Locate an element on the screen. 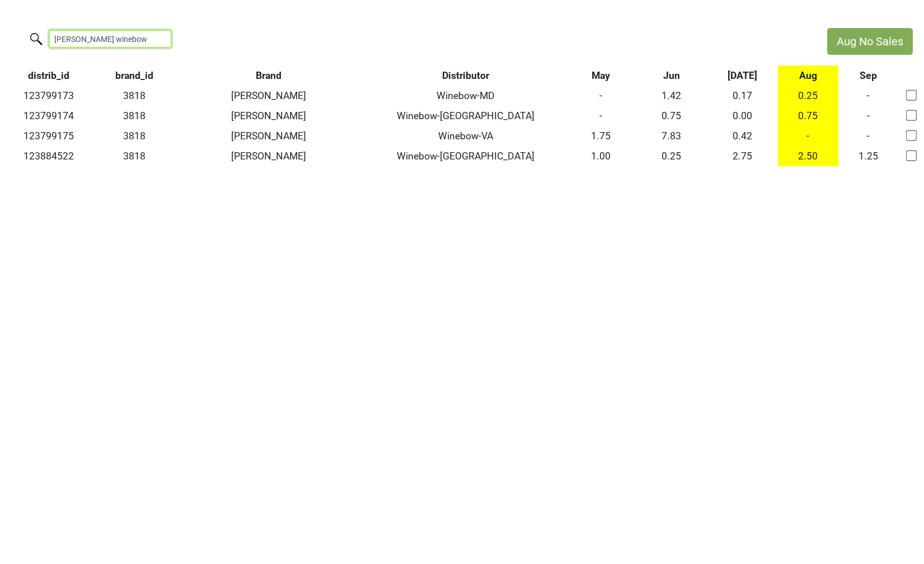  th: May: activate to sort column ascending is located at coordinates (600, 76).